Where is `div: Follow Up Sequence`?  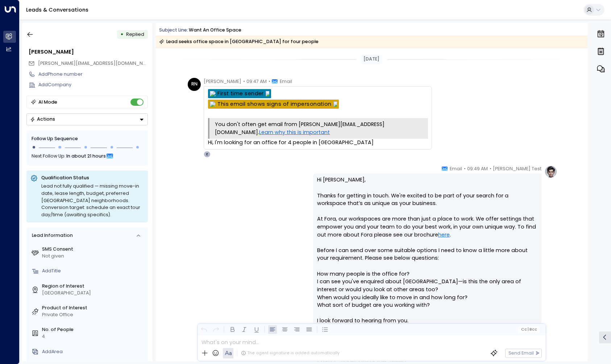
div: Follow Up Sequence is located at coordinates (87, 139).